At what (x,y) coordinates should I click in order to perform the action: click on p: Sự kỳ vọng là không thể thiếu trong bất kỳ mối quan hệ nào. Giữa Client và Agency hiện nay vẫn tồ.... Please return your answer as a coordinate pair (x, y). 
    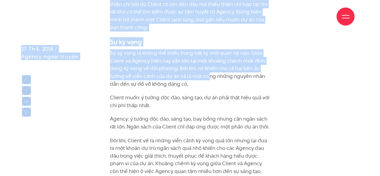
    Looking at the image, I should click on (190, 69).